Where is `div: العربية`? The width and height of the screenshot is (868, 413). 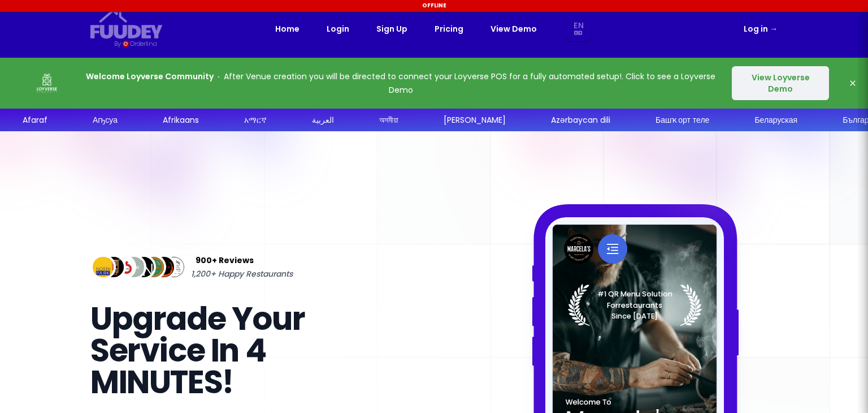 div: العربية is located at coordinates (318, 120).